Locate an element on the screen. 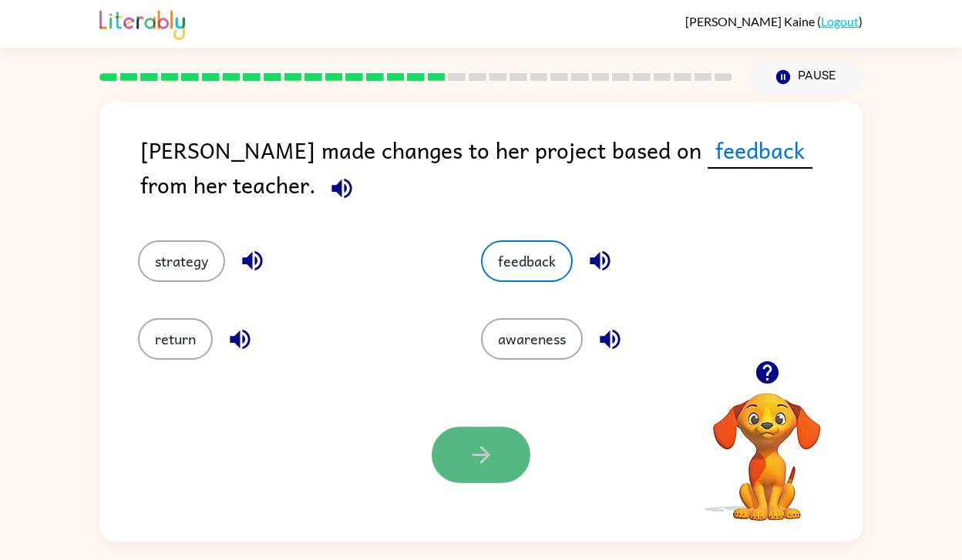  button: return is located at coordinates (175, 340).